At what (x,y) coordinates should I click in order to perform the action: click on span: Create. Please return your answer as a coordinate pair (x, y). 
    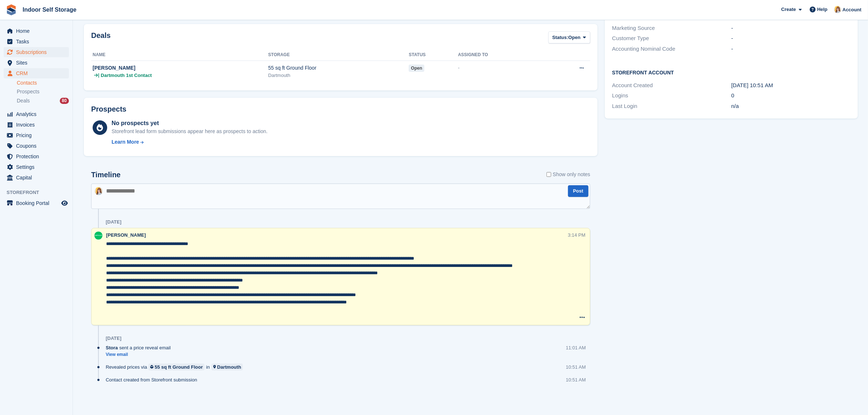
    Looking at the image, I should click on (789, 9).